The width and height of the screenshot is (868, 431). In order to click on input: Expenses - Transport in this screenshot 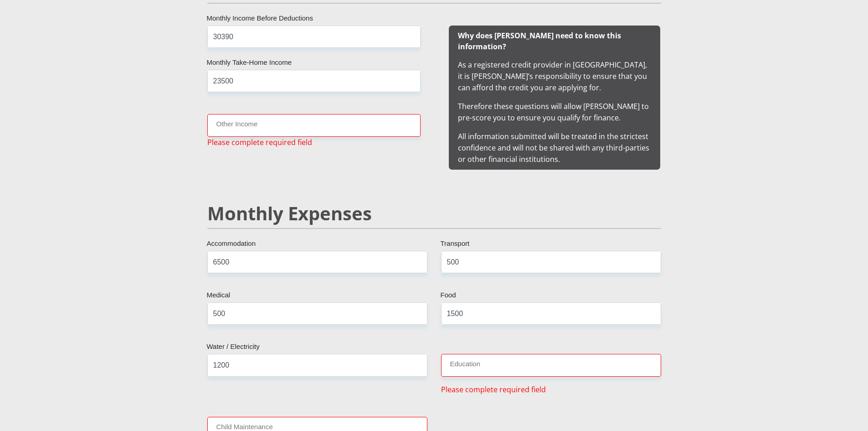, I will do `click(551, 262)`.